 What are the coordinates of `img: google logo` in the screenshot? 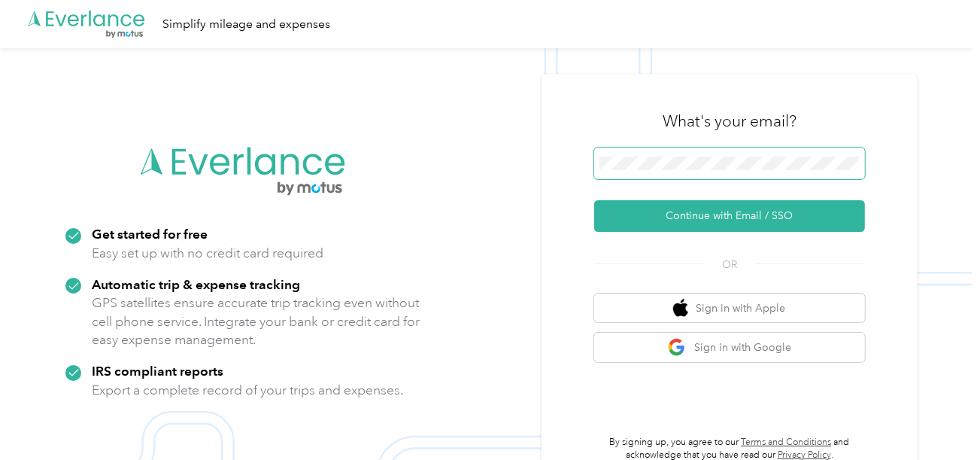 It's located at (677, 347).